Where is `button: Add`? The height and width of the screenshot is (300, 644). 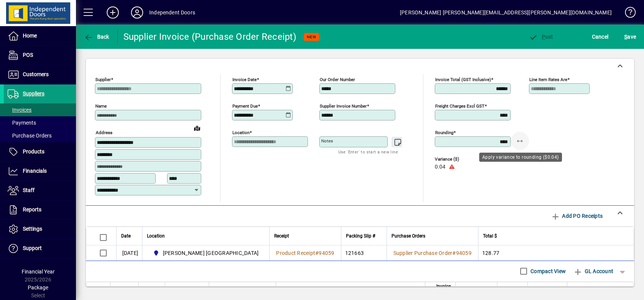 button: Add is located at coordinates (112, 12).